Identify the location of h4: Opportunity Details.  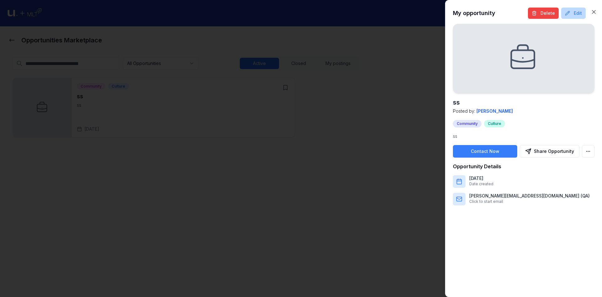
(523, 166).